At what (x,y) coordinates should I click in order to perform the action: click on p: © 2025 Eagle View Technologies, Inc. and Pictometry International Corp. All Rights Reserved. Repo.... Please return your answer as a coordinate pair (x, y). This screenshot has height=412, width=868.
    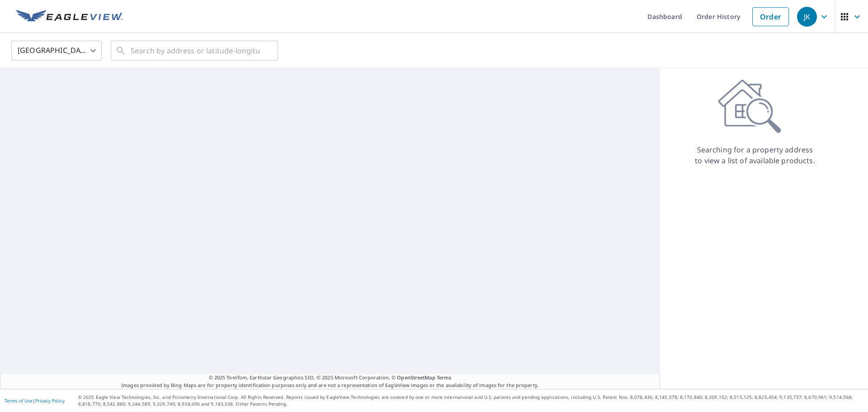
    Looking at the image, I should click on (471, 401).